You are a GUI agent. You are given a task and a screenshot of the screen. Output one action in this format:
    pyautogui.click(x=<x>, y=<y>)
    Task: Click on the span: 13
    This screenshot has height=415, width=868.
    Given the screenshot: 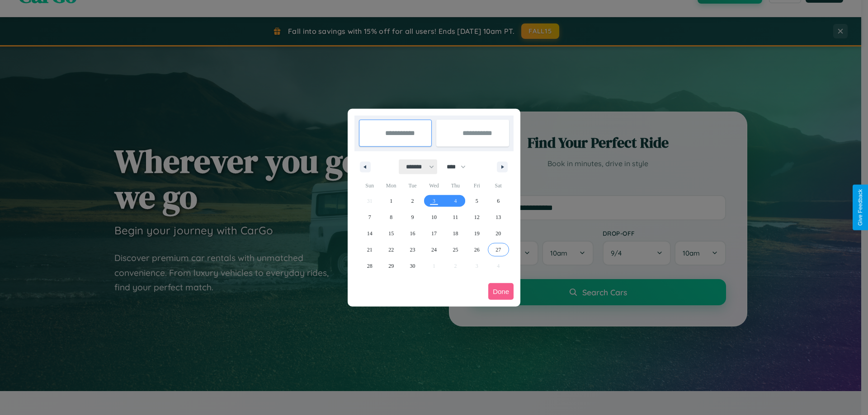 What is the action you would take?
    pyautogui.click(x=498, y=217)
    